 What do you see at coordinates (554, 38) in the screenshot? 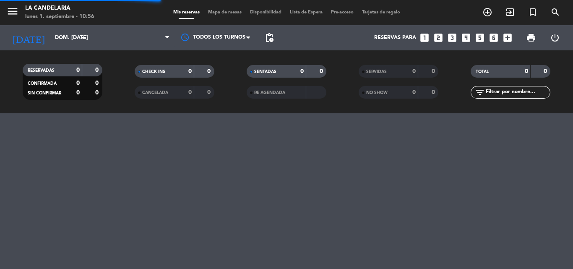
I see `div: LOG OUT` at bounding box center [554, 38].